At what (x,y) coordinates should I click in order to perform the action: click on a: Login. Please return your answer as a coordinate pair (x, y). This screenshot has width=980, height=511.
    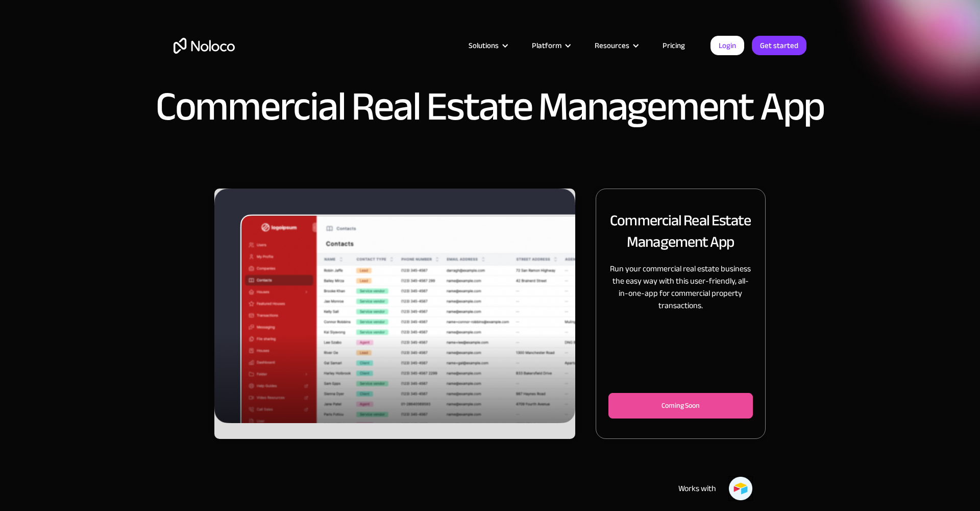
    Looking at the image, I should click on (727, 46).